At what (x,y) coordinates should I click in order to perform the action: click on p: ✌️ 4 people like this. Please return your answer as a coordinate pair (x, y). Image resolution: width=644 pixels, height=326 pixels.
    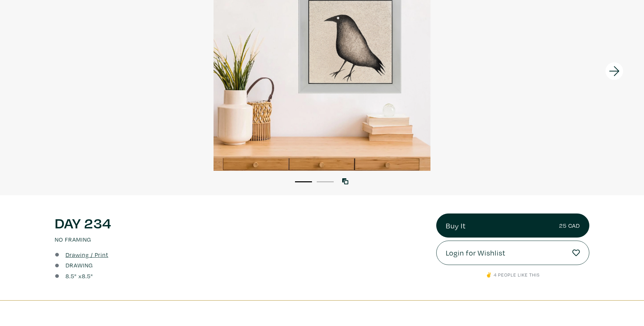
    Looking at the image, I should click on (513, 275).